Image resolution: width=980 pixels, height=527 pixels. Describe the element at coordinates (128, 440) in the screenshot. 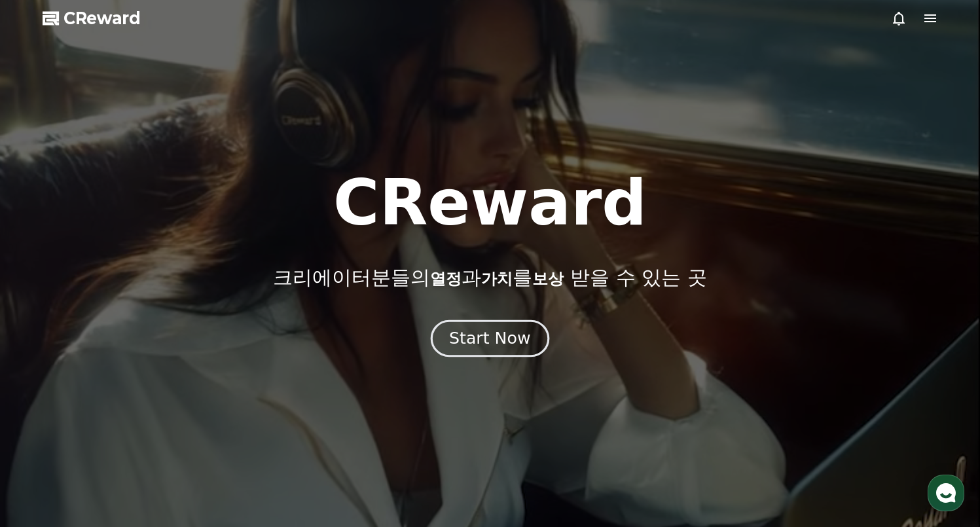

I see `span: 대화` at that location.